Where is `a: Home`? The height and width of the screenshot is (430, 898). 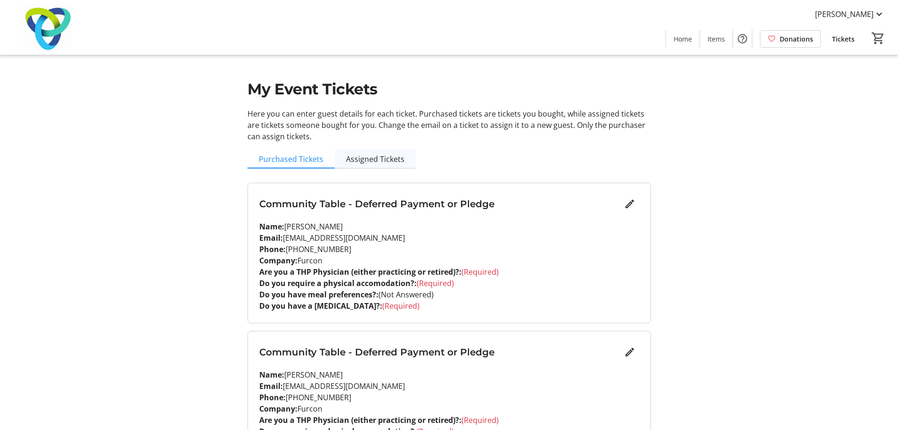
a: Home is located at coordinates (683, 39).